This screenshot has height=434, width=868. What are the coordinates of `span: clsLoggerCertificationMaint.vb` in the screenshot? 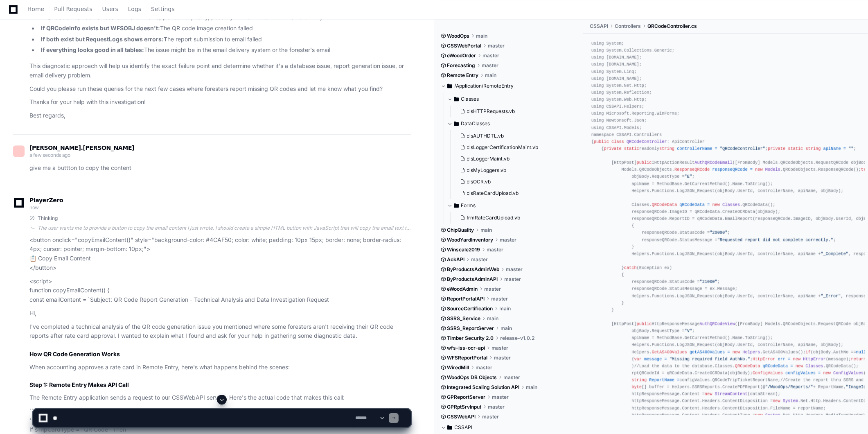 It's located at (502, 147).